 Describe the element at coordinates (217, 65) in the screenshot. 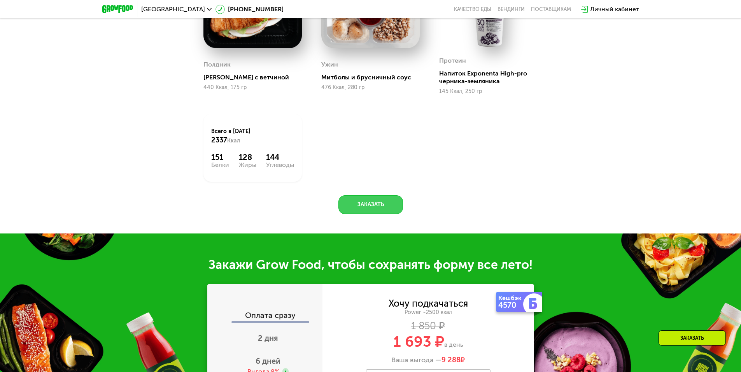

I see `div: Полдник` at that location.